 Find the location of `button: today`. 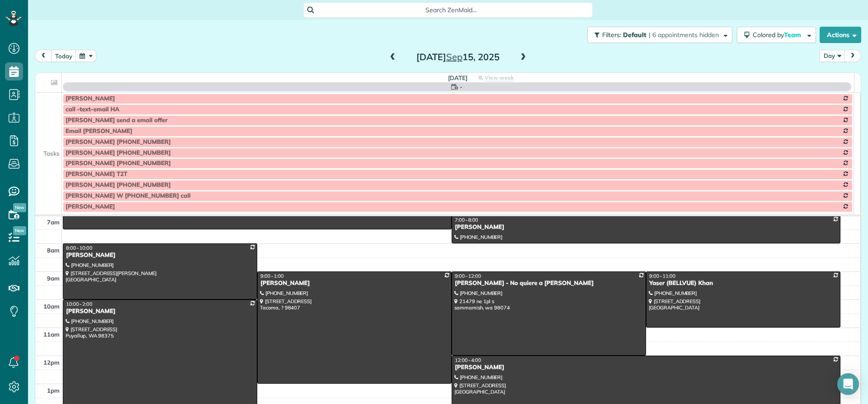

button: today is located at coordinates (64, 56).